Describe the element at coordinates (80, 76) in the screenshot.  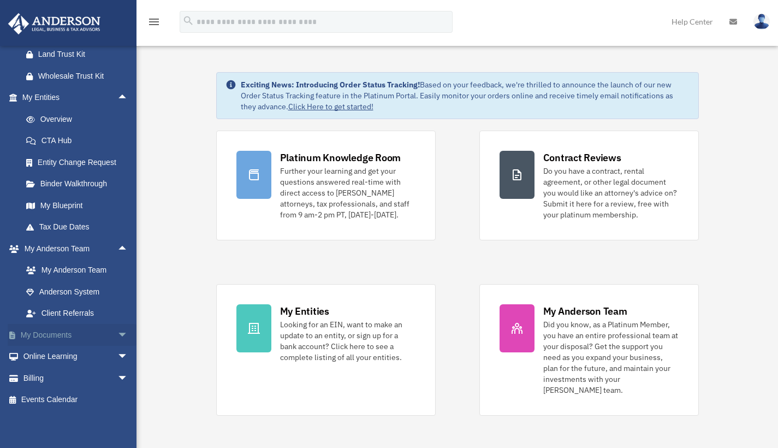
I see `a: Wholesale Trust Kit` at that location.